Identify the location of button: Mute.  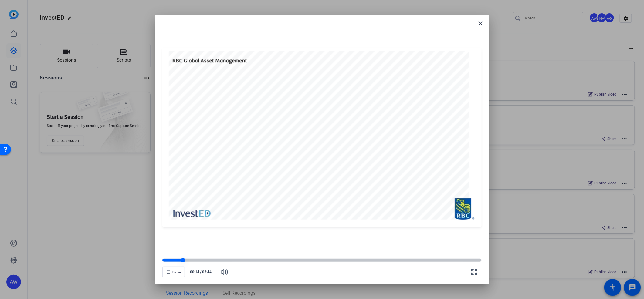
(224, 272).